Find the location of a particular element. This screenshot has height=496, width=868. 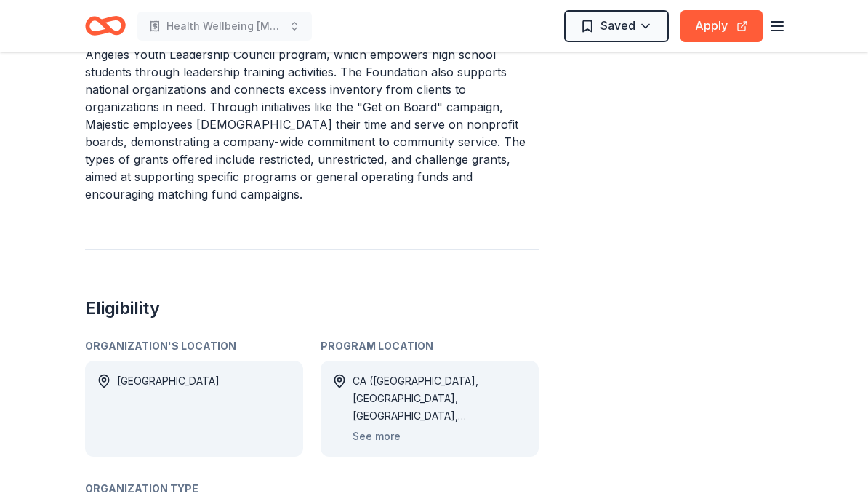

button: Apply is located at coordinates (721, 26).